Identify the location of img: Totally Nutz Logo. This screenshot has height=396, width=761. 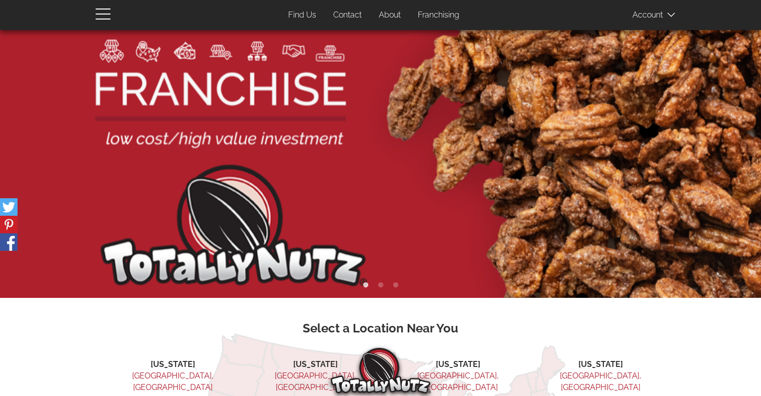
(381, 370).